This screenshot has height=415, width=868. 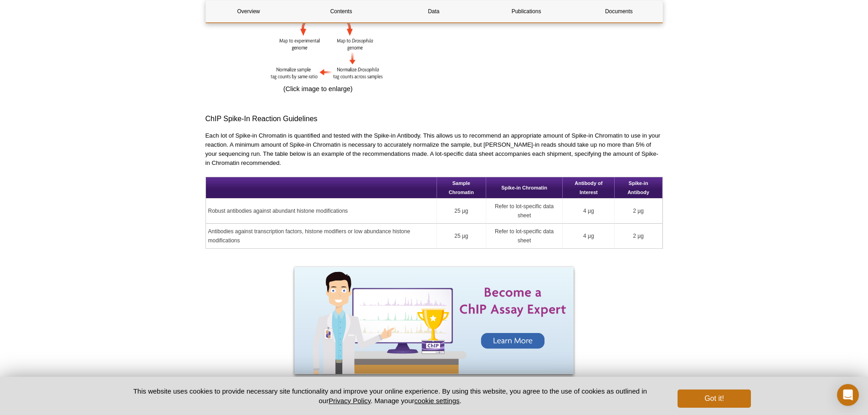 What do you see at coordinates (526, 11) in the screenshot?
I see `a: Publications` at bounding box center [526, 11].